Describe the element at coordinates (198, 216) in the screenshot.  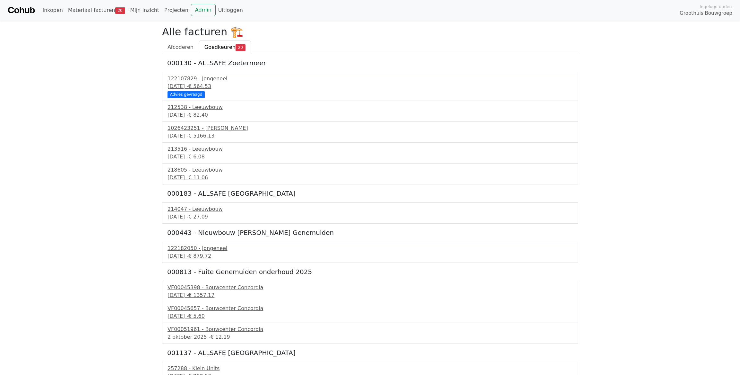
I see `span: € 27.09` at that location.